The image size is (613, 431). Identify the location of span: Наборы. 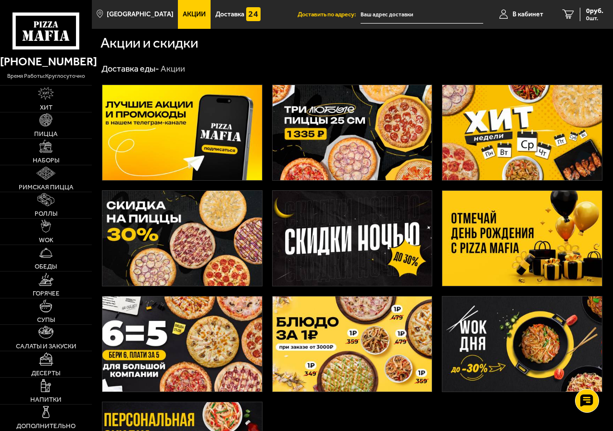
(46, 160).